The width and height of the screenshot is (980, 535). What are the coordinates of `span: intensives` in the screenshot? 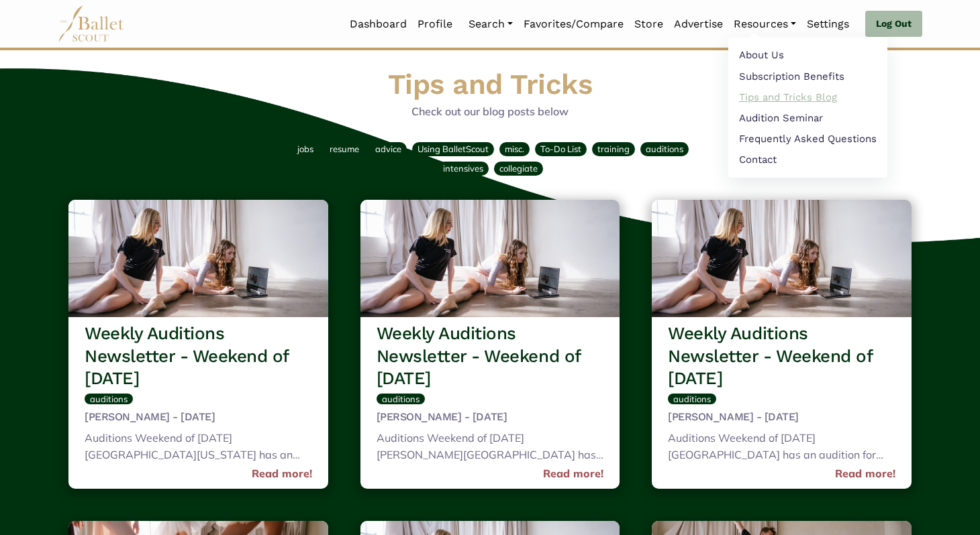 It's located at (463, 168).